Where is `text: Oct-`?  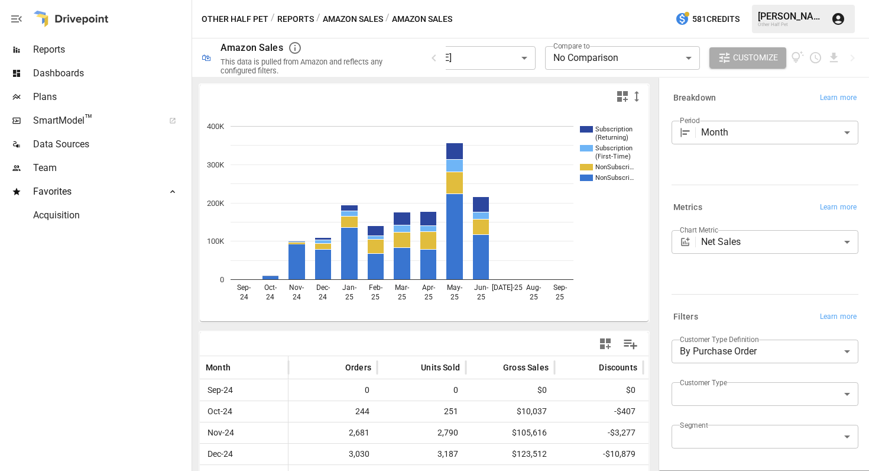
text: Oct- is located at coordinates (271, 287).